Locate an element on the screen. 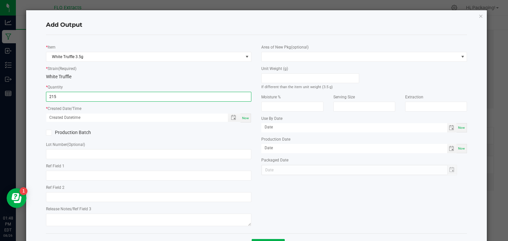 The image size is (508, 241). small: If different than the item unit weight (3.5 g) is located at coordinates (297, 87).